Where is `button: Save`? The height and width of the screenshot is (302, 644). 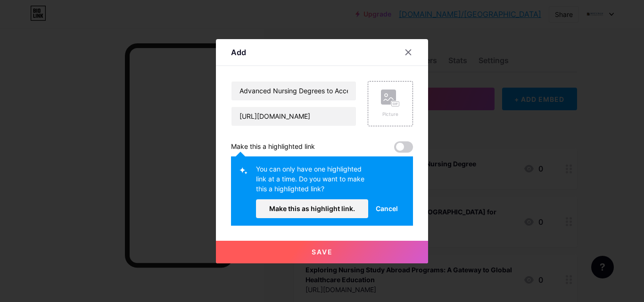 button: Save is located at coordinates (322, 252).